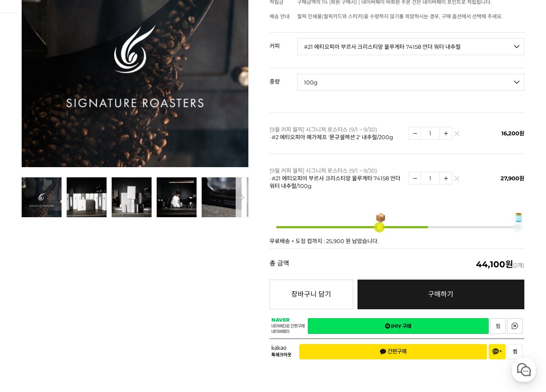 The image size is (546, 392). What do you see at coordinates (83, 279) in the screenshot?
I see `a: 대화` at bounding box center [83, 279].